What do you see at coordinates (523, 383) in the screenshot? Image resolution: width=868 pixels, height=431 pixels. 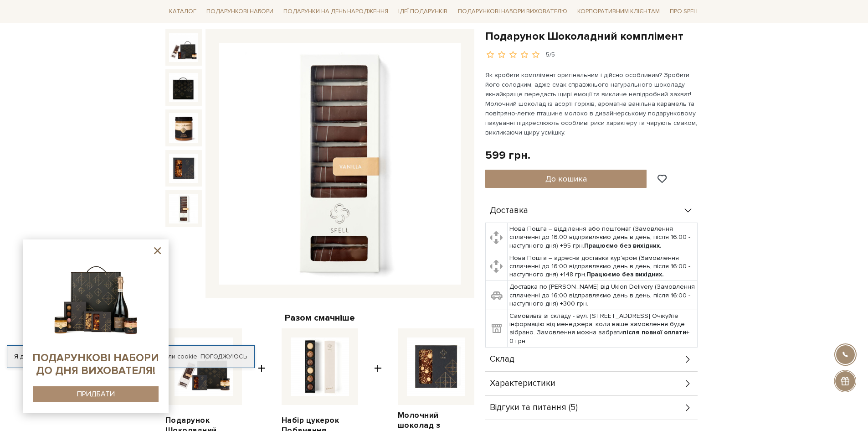 I see `span: Характеристики` at bounding box center [523, 383].